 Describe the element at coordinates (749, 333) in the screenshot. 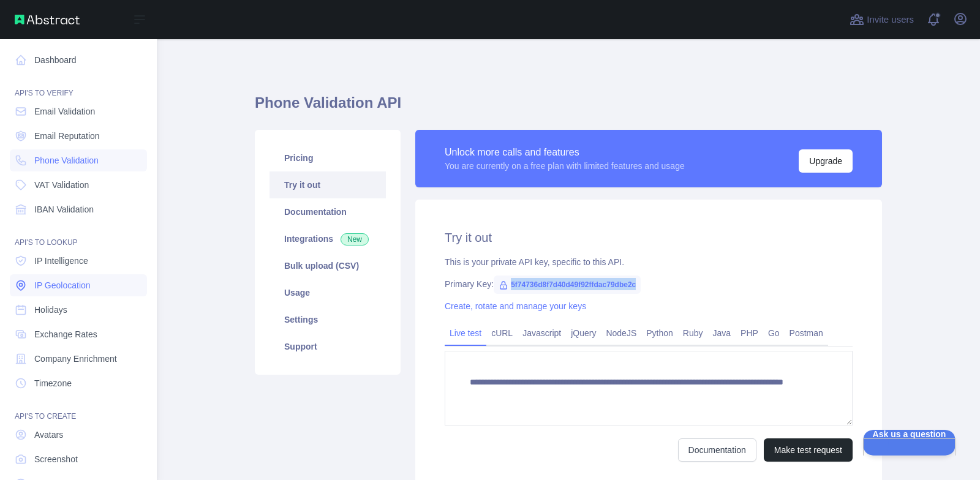

I see `a: PHP` at that location.